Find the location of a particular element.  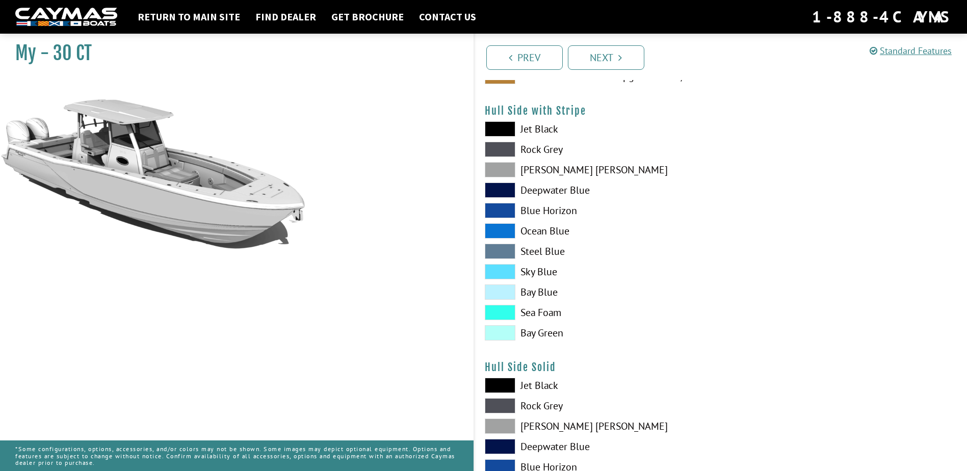

label: Blue Horizon is located at coordinates (598, 211).